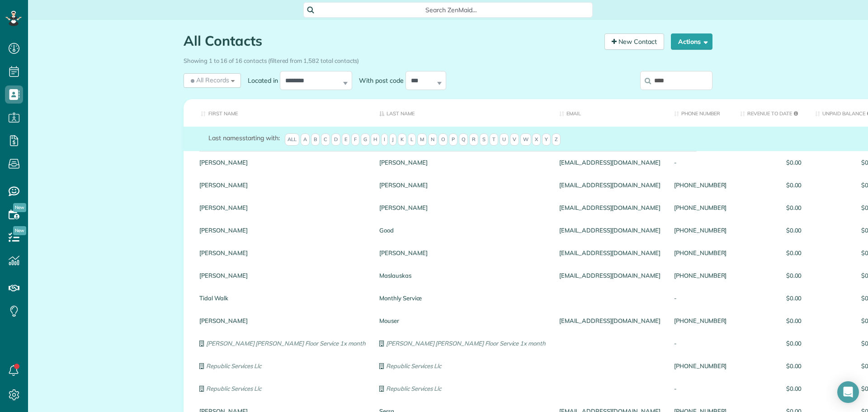 This screenshot has width=868, height=412. What do you see at coordinates (463, 140) in the screenshot?
I see `span: Q` at bounding box center [463, 140].